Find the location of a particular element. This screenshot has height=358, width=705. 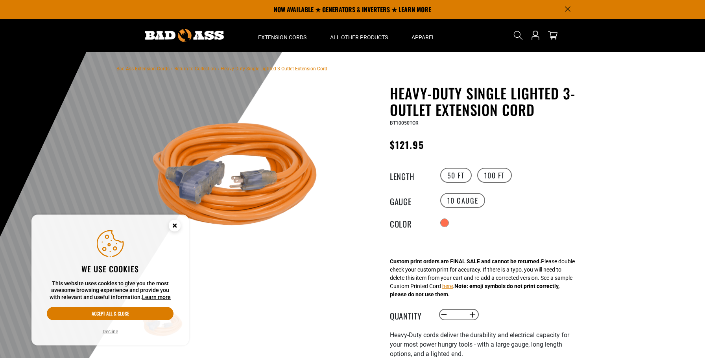

span: Heavy-Duty Single Lighted 3-Outlet Extension Cord is located at coordinates (274, 69).